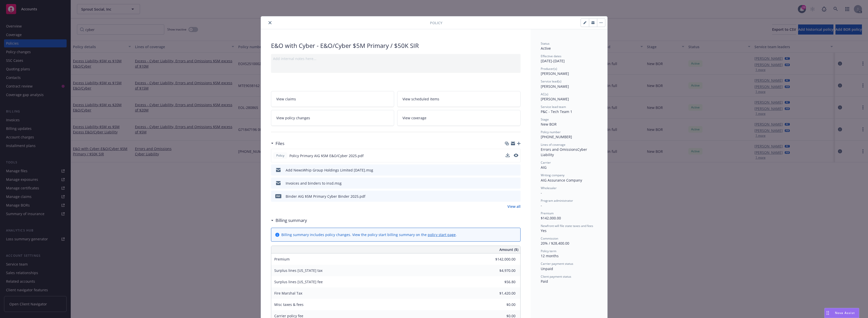  What do you see at coordinates (270, 23) in the screenshot?
I see `button: close` at bounding box center [270, 23].